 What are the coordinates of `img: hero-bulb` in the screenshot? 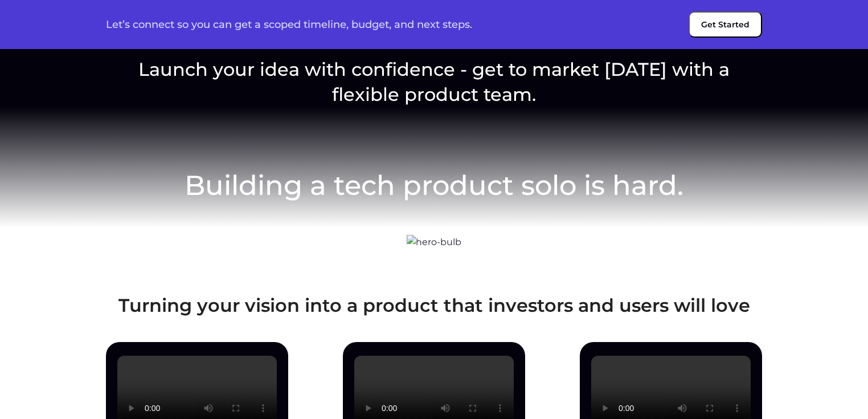 It's located at (434, 242).